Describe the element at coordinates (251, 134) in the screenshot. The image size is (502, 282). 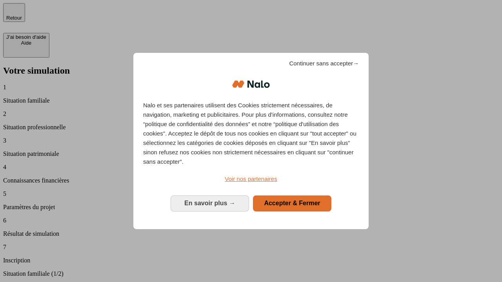
I see `p: Nalo et ses partenaires utilisent des Cookies strictement nécessaires, de navigation, marketing e...` at that location.